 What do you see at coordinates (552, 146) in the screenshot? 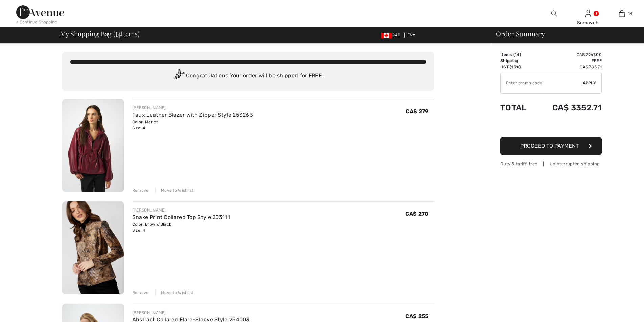
I see `button: Proceed to Payment` at bounding box center [552, 146].